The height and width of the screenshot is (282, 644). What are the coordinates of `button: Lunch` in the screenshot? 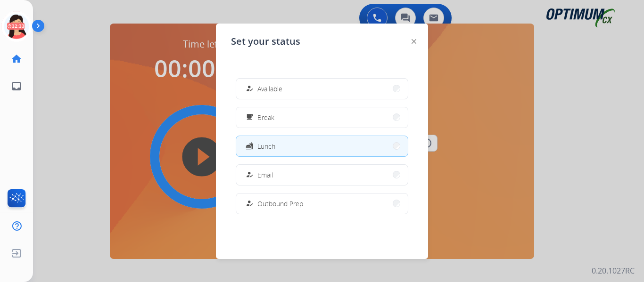 It's located at (322, 146).